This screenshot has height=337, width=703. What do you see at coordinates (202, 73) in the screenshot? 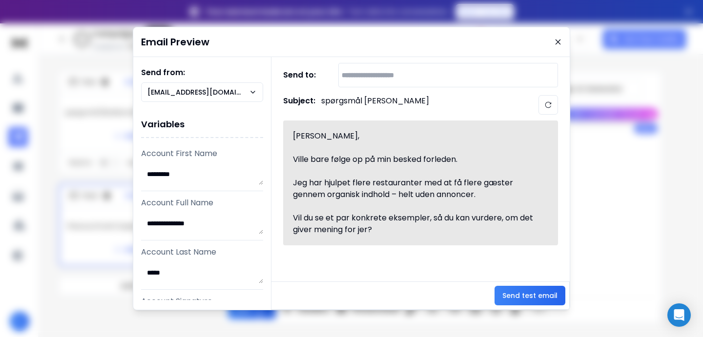
I see `h1: Send from:` at bounding box center [202, 73].